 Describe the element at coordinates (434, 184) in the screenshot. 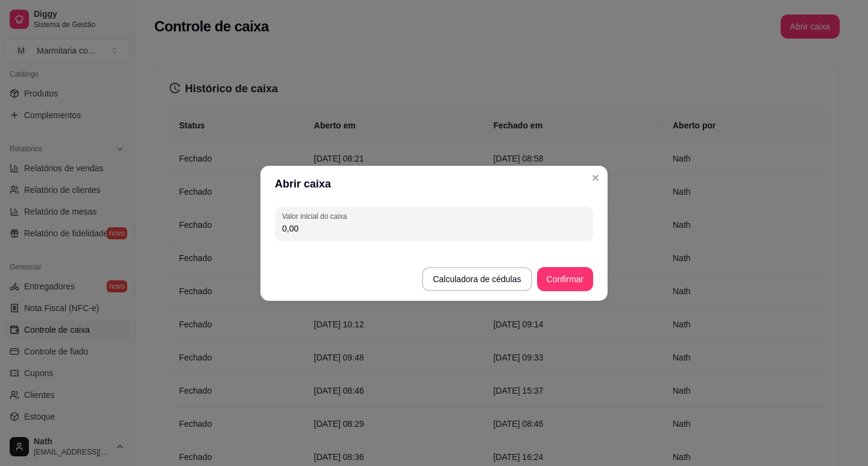

I see `header: Abrir caixa` at that location.